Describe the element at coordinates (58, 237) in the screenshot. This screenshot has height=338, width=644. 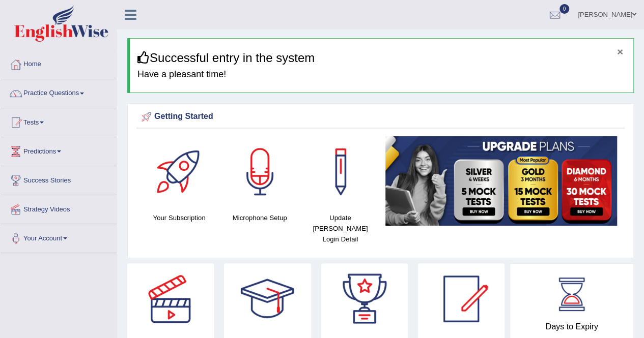
I see `a: Your Account` at that location.